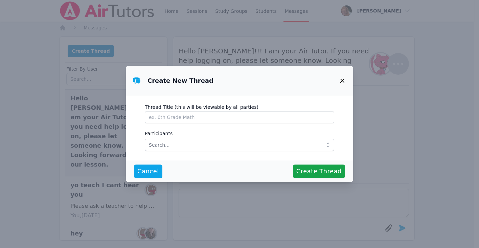 The height and width of the screenshot is (248, 479). I want to click on button: Cancel, so click(148, 172).